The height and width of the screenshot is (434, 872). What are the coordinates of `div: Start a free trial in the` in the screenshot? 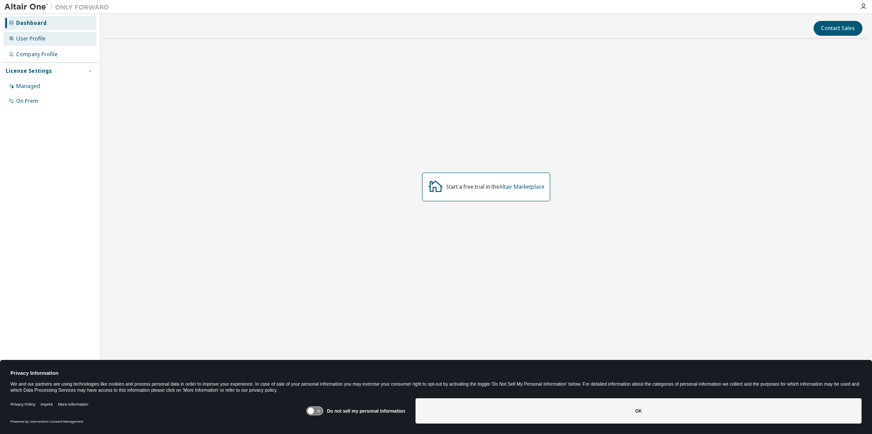 It's located at (495, 187).